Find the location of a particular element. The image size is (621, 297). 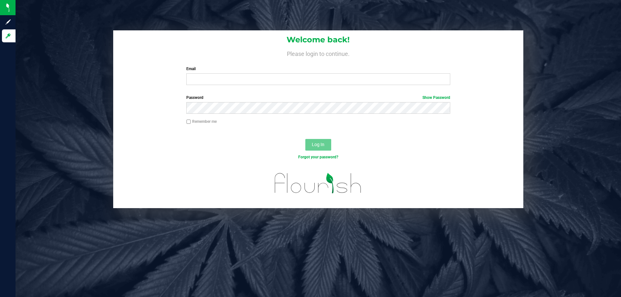

a: Show Password is located at coordinates (436, 98).